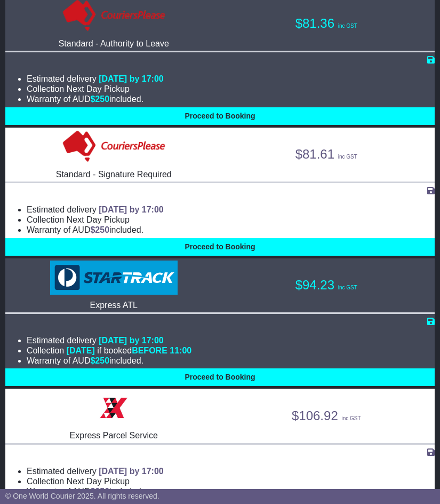 Image resolution: width=440 pixels, height=504 pixels. I want to click on span: © One World Courier 2025. All rights reserved., so click(82, 496).